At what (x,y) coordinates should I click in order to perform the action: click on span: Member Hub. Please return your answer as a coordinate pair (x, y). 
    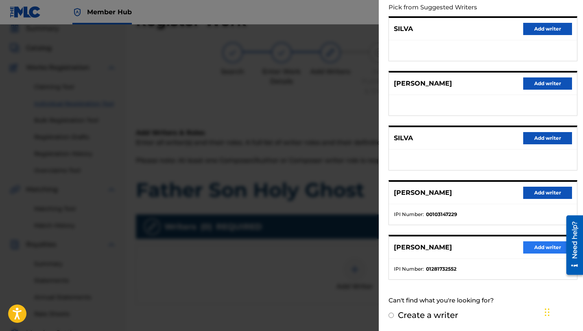
    Looking at the image, I should click on (110, 12).